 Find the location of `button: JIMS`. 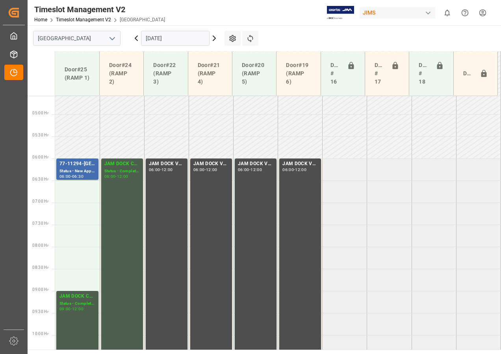

button: JIMS is located at coordinates (399, 13).